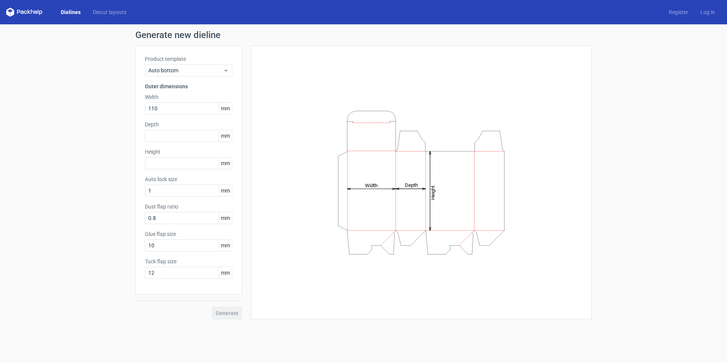 Image resolution: width=727 pixels, height=363 pixels. What do you see at coordinates (433, 192) in the screenshot?
I see `tspan: Height` at bounding box center [433, 192].